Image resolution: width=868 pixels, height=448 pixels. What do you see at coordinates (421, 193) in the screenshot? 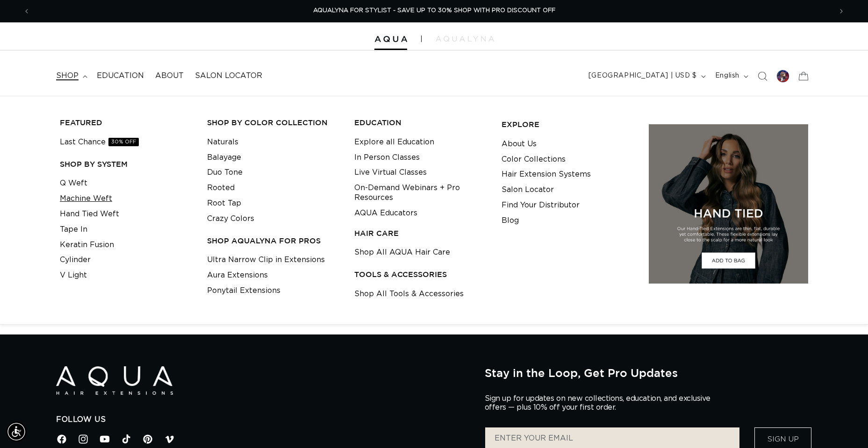
I see `a: On-Demand Webinars + Pro Resources` at bounding box center [421, 193].